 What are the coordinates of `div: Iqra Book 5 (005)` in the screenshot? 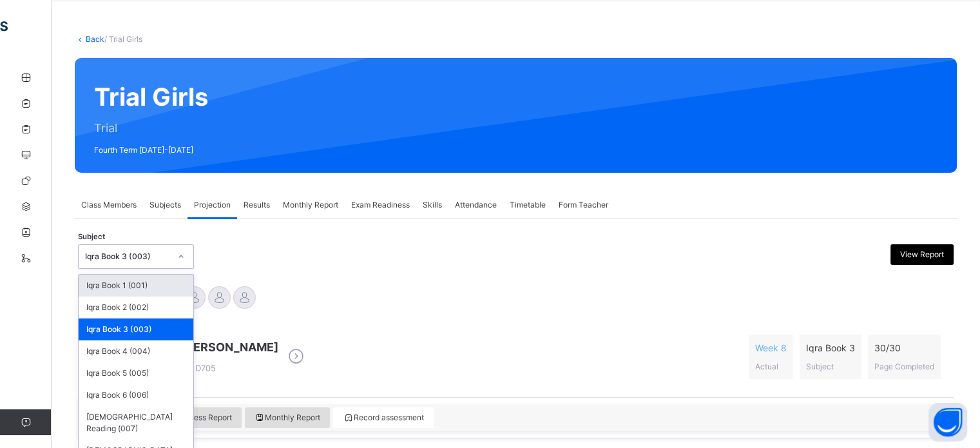 It's located at (136, 373).